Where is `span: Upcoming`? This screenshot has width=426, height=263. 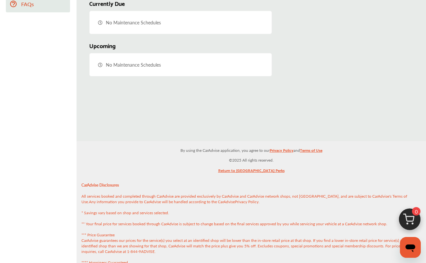 span: Upcoming is located at coordinates (102, 45).